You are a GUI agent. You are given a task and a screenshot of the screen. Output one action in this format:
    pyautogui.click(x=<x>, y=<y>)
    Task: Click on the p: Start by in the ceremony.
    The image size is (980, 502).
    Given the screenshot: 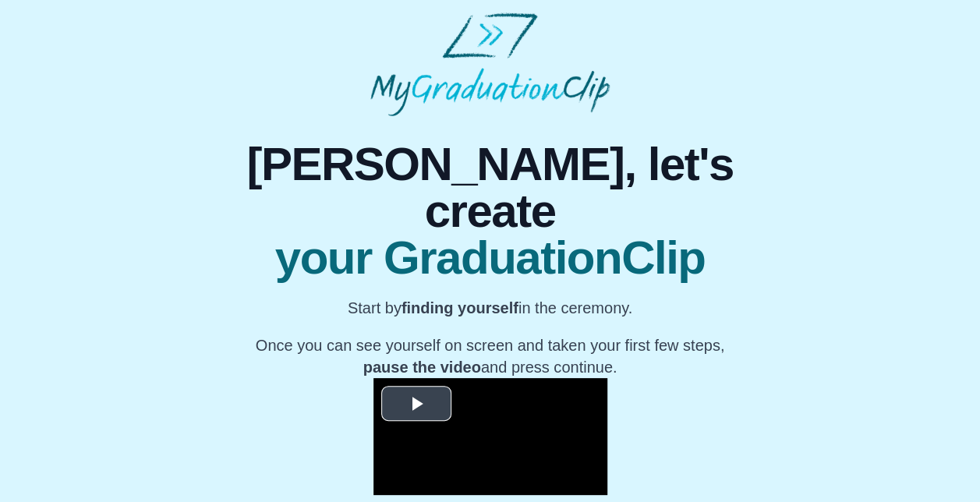 What is the action you would take?
    pyautogui.click(x=490, y=308)
    